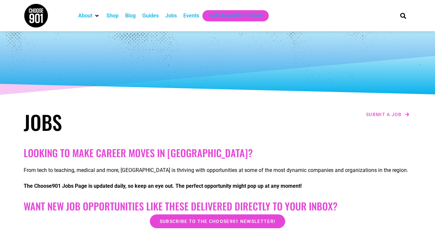 The height and width of the screenshot is (243, 435). What do you see at coordinates (218, 221) in the screenshot?
I see `a: Subscribe to the Choose901 newsletter!` at bounding box center [218, 221].